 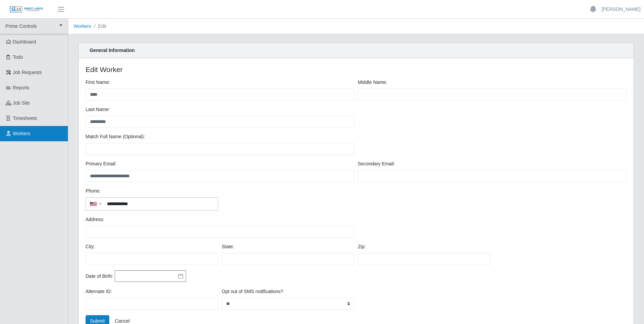 I want to click on strong: General Information, so click(x=112, y=50).